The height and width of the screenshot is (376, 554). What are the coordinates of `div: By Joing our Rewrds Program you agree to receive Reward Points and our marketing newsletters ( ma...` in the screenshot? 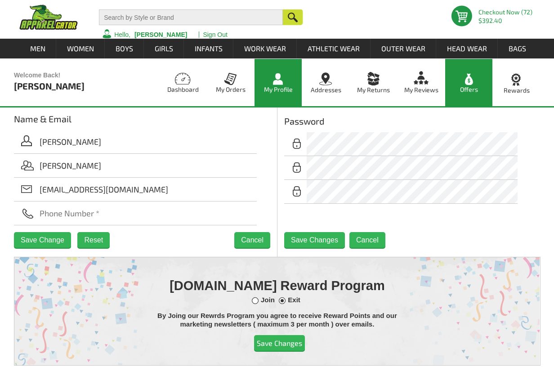 It's located at (277, 320).